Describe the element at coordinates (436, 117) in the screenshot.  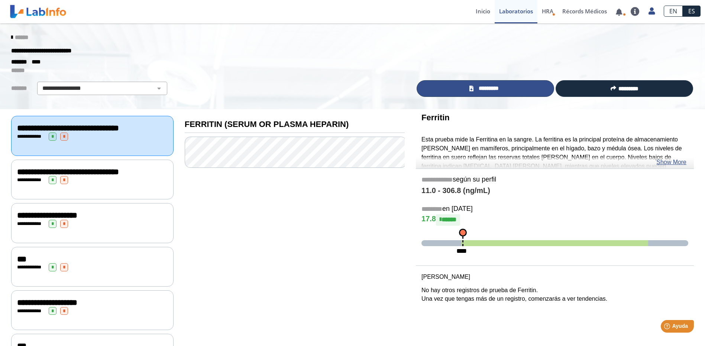
I see `b: Ferritin` at that location.